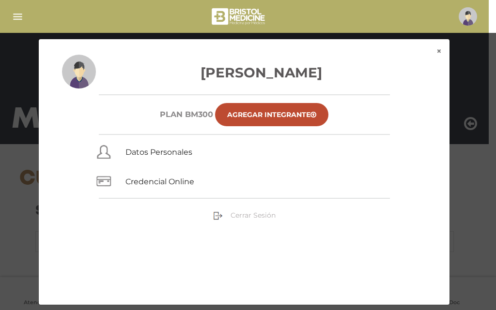 The image size is (496, 310). Describe the element at coordinates (17, 16) in the screenshot. I see `img: Cober_menu-lines-white.svg` at that location.